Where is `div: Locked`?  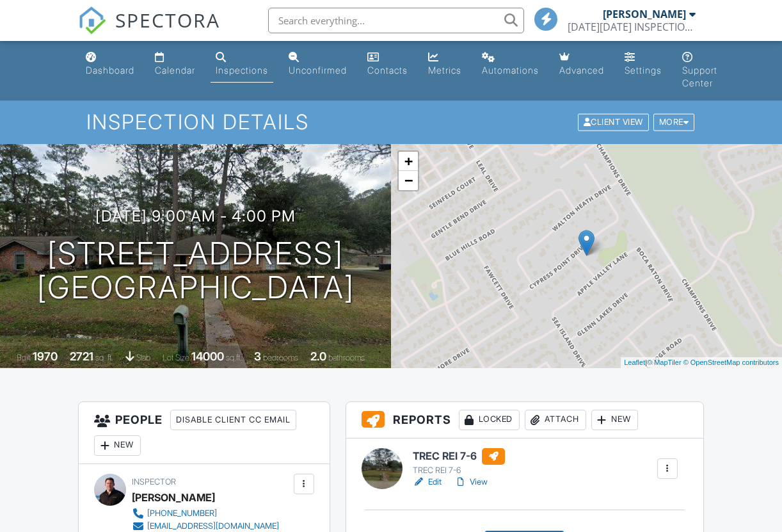 div: Locked is located at coordinates (488, 419).